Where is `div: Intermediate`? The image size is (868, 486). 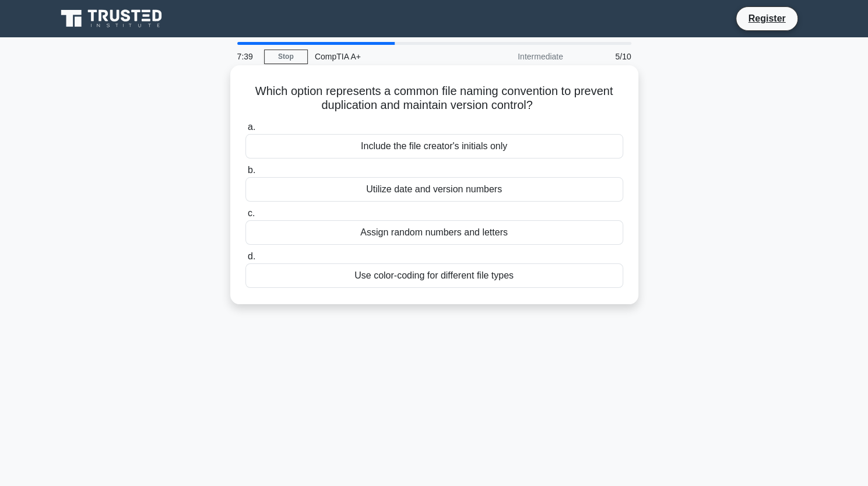
div: Intermediate is located at coordinates (519, 57).